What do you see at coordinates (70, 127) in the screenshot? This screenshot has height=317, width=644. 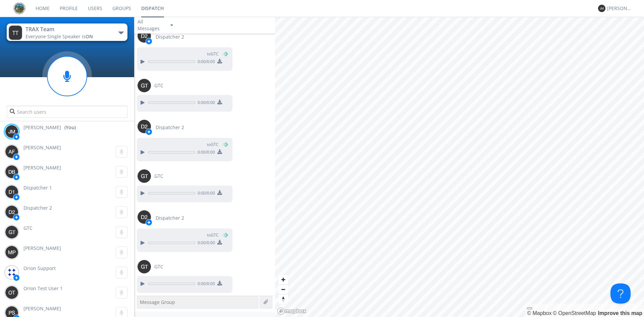 I see `div: (You)` at bounding box center [70, 127].